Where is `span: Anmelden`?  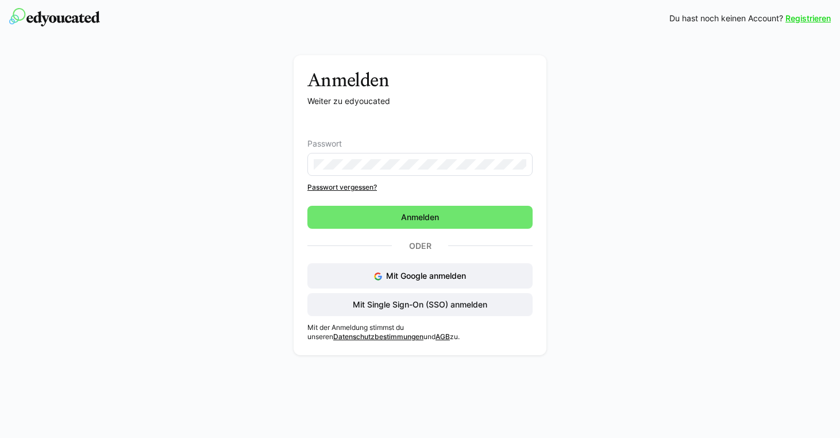
span: Anmelden is located at coordinates (420, 217).